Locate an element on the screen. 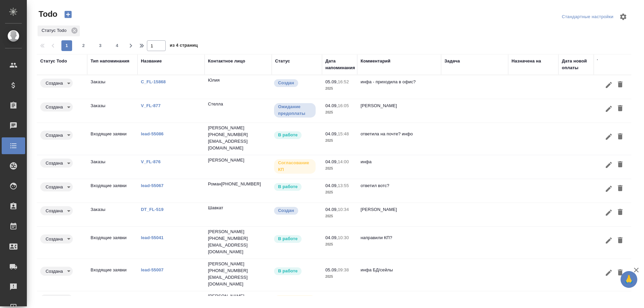 This screenshot has width=644, height=308. div: Комментарий is located at coordinates (376, 61).